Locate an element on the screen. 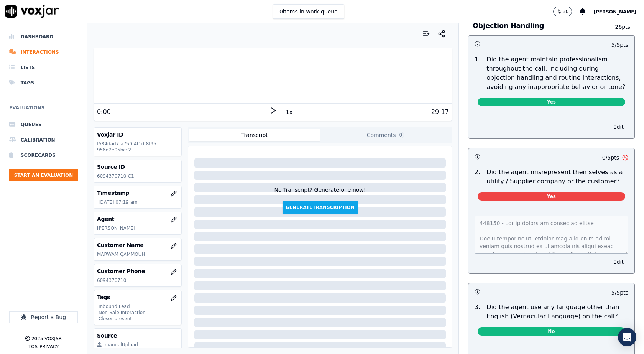  a: Tags is located at coordinates (43, 83).